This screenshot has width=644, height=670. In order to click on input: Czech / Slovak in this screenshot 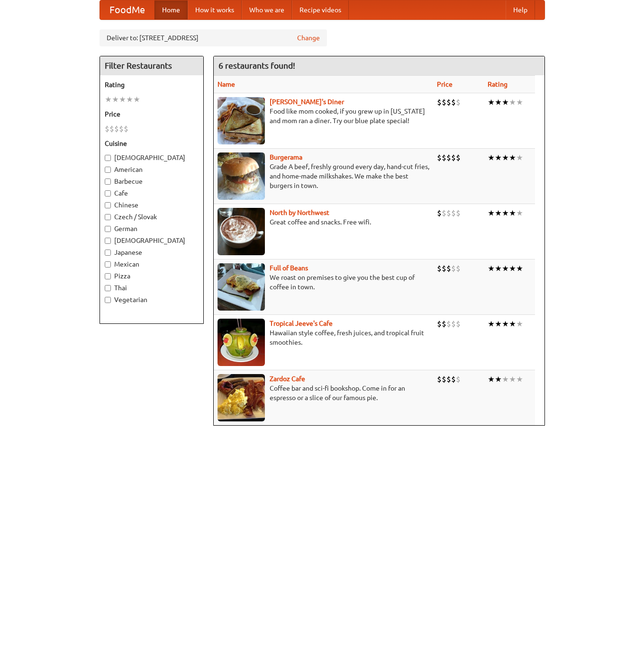, I will do `click(107, 217)`.